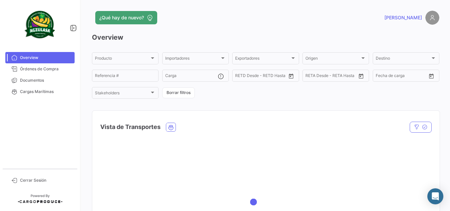 The image size is (450, 211). Describe the element at coordinates (178, 93) in the screenshot. I see `button: Borrar filtros` at that location.